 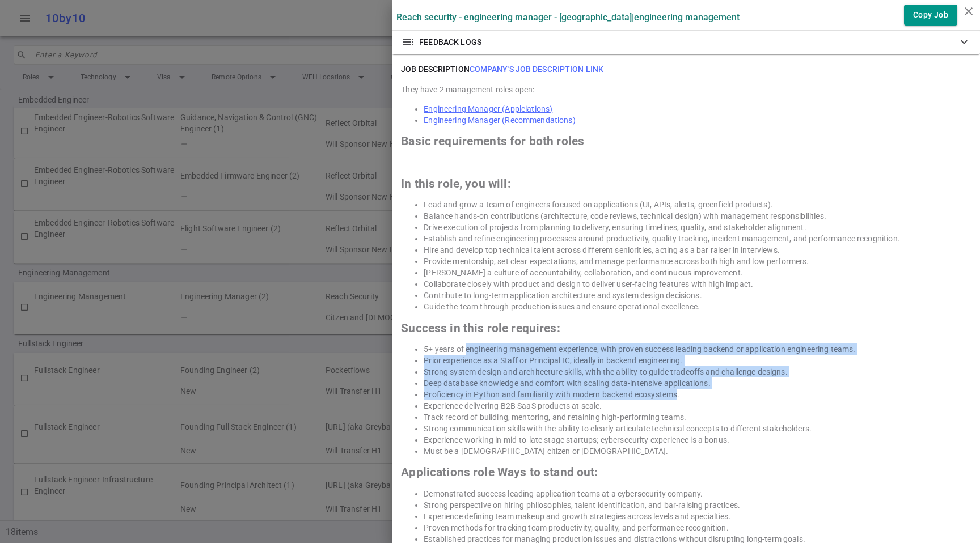 I want to click on li: Hire and develop top technical talent across different seniorities, acting as a bar raiser in int..., so click(x=697, y=250).